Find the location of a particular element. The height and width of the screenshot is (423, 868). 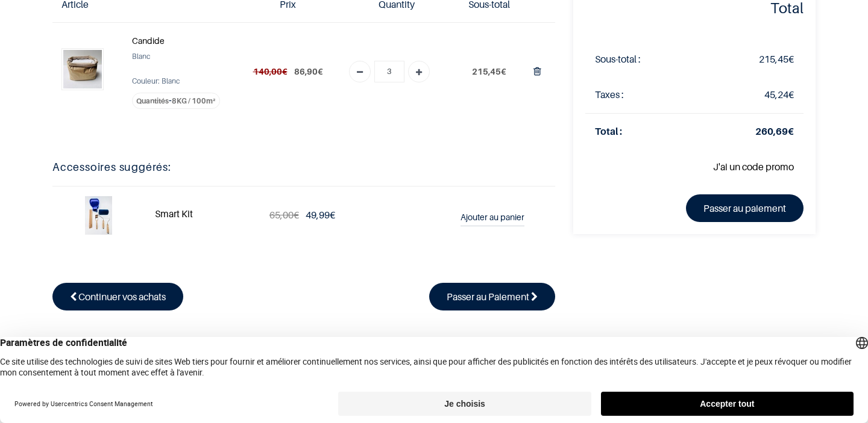

a: Remove one is located at coordinates (360, 72).